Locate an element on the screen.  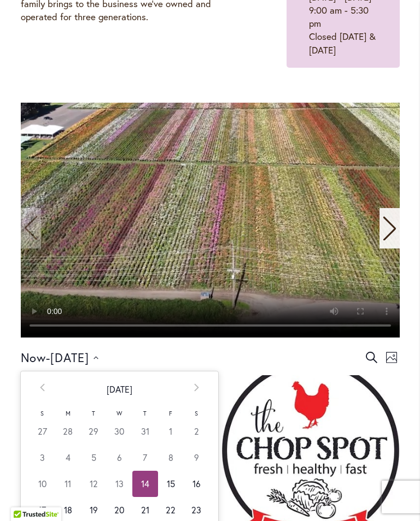
td: 28 is located at coordinates (67, 431).